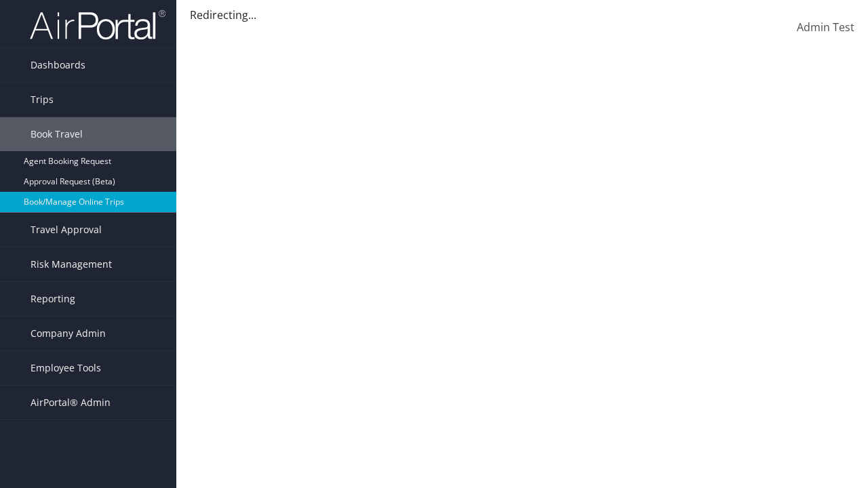 This screenshot has height=488, width=868. Describe the element at coordinates (98, 24) in the screenshot. I see `img: airportal-logo.png` at that location.